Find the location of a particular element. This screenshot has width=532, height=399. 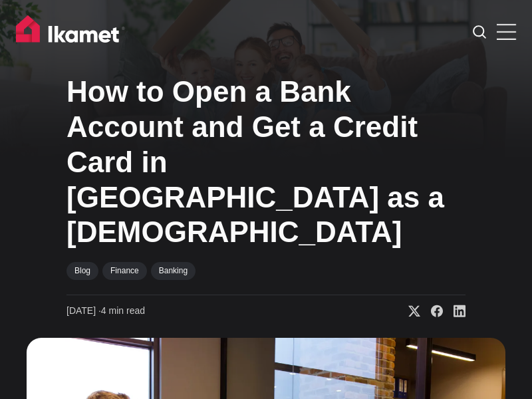

time: 4 min read is located at coordinates (105, 311).